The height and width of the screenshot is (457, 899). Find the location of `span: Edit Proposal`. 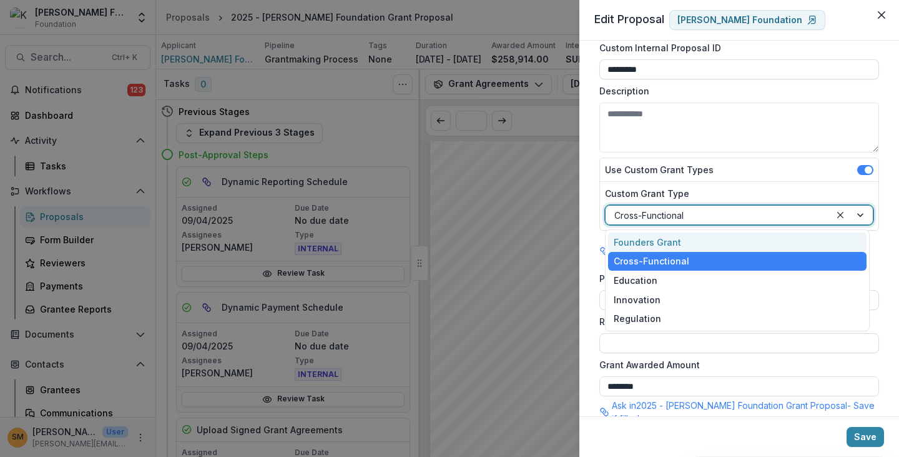

span: Edit Proposal is located at coordinates (630, 19).